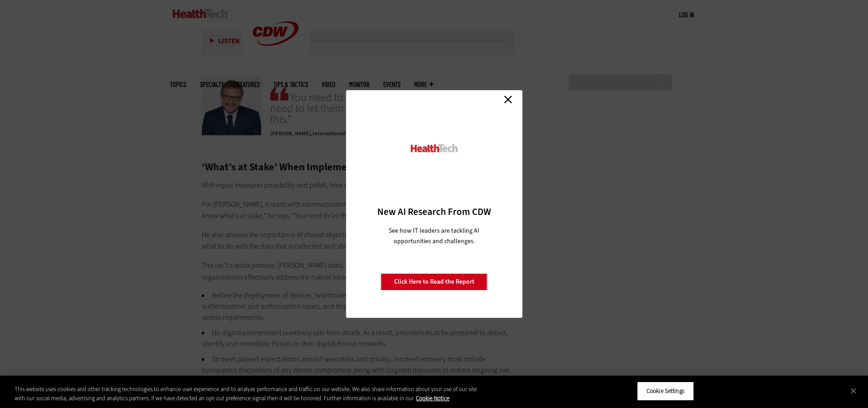 The height and width of the screenshot is (408, 868). What do you see at coordinates (246, 394) in the screenshot?
I see `div: This website uses cookies and other tracking technologies to enhance user experience and to analy...` at bounding box center [246, 394].